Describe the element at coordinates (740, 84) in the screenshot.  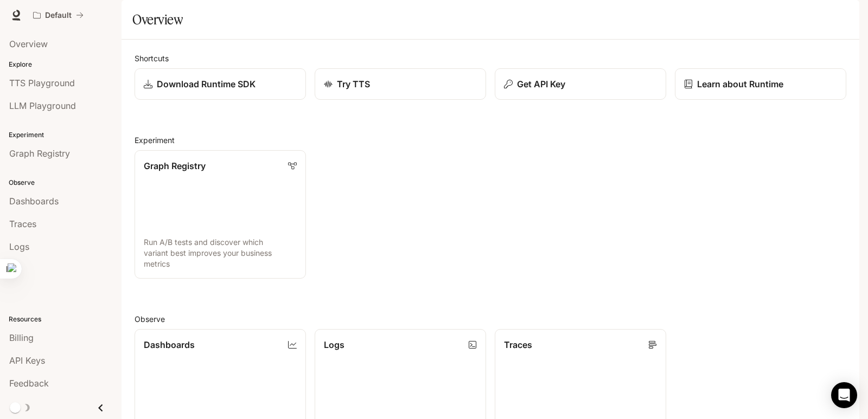
I see `p: Learn about Runtime` at that location.